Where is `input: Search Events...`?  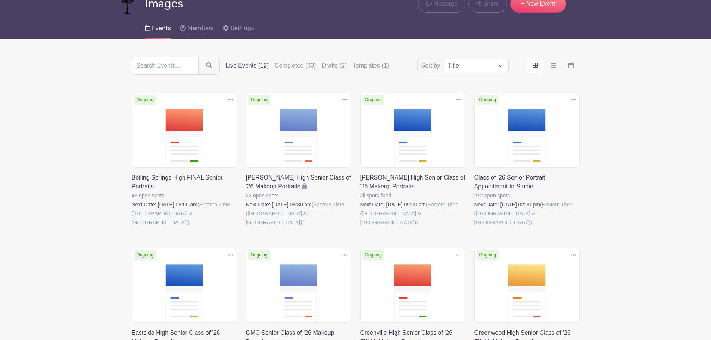
input: Search Events... is located at coordinates (165, 66).